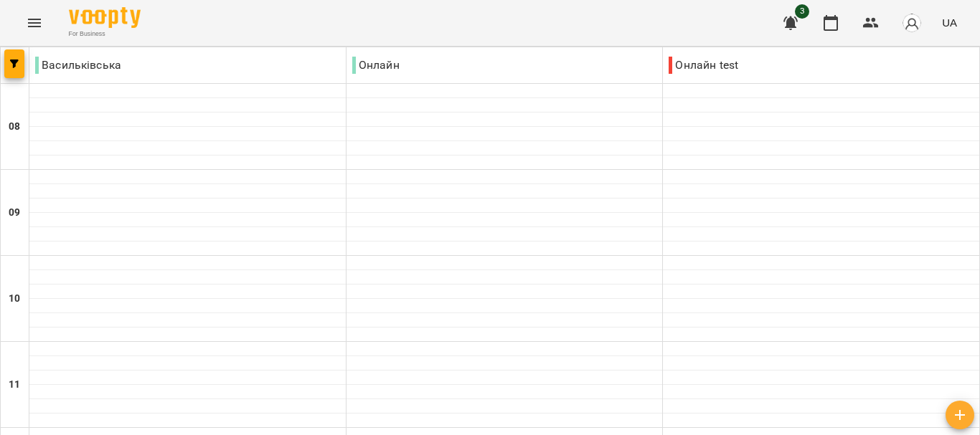 The height and width of the screenshot is (435, 980). Describe the element at coordinates (960, 415) in the screenshot. I see `button: Створити урок` at that location.